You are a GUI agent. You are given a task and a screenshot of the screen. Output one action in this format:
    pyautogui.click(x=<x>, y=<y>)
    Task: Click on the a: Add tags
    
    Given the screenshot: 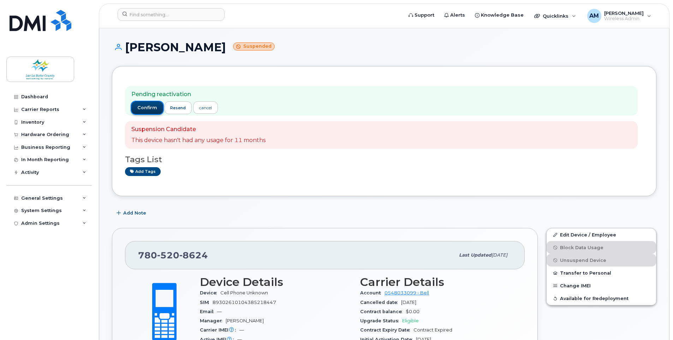 What is the action you would take?
    pyautogui.click(x=143, y=171)
    